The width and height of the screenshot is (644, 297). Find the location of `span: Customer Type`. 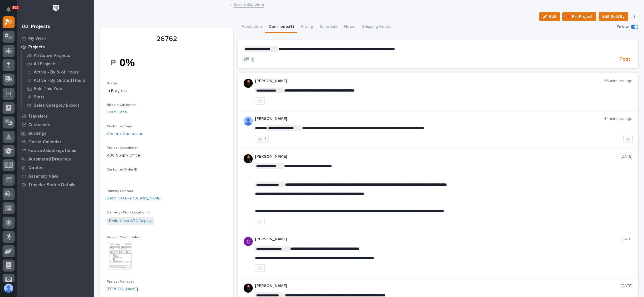

span: Customer Type is located at coordinates (119, 126).